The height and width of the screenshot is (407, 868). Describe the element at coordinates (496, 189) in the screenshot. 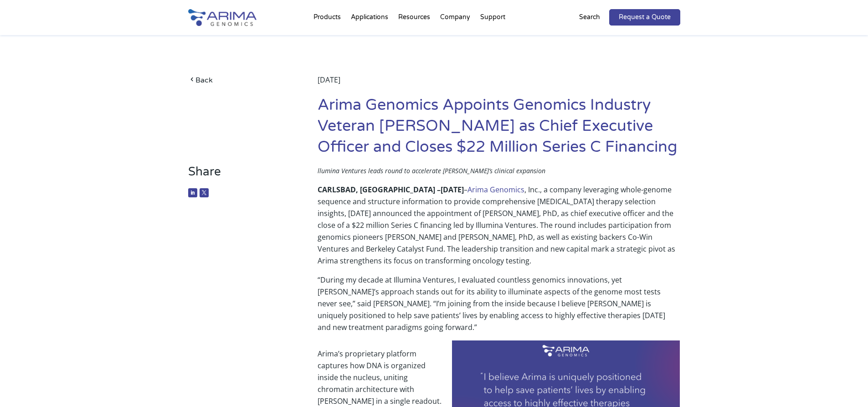

I see `a: Arima Genomics` at that location.